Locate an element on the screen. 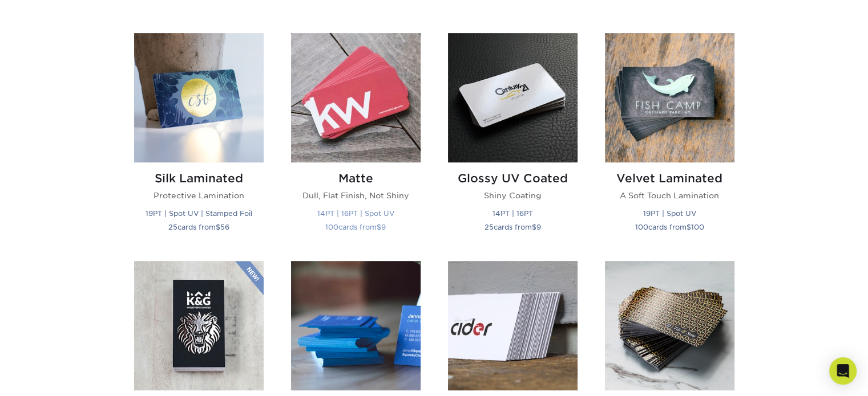 This screenshot has width=868, height=396. a: Velvet Laminated Business Cards Velvet Laminated A Soft Touch Lamination 19PT | Spot UV 100cards ... is located at coordinates (670, 140).